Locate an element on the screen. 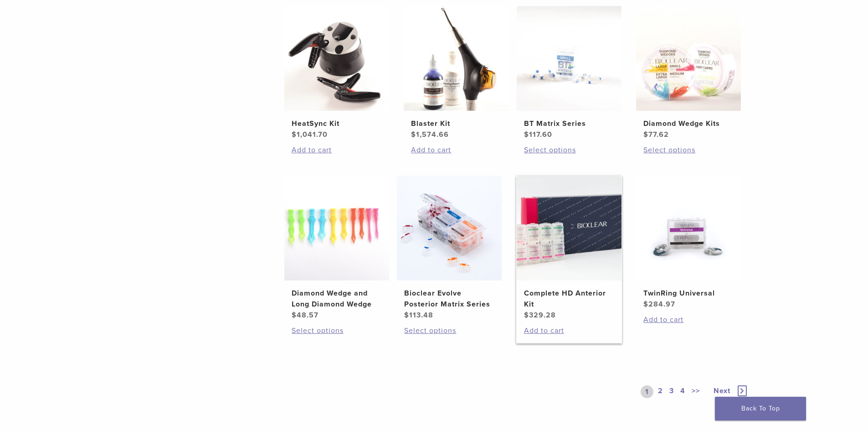  bdi: 284.97 is located at coordinates (659, 304).